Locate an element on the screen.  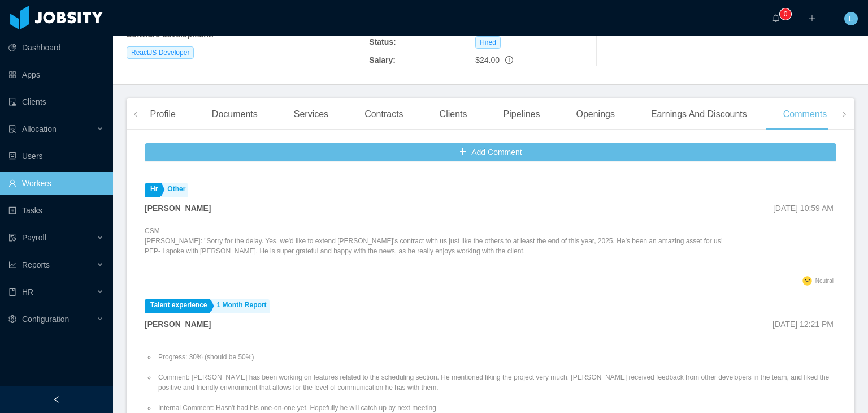
span: HR is located at coordinates (28, 291).